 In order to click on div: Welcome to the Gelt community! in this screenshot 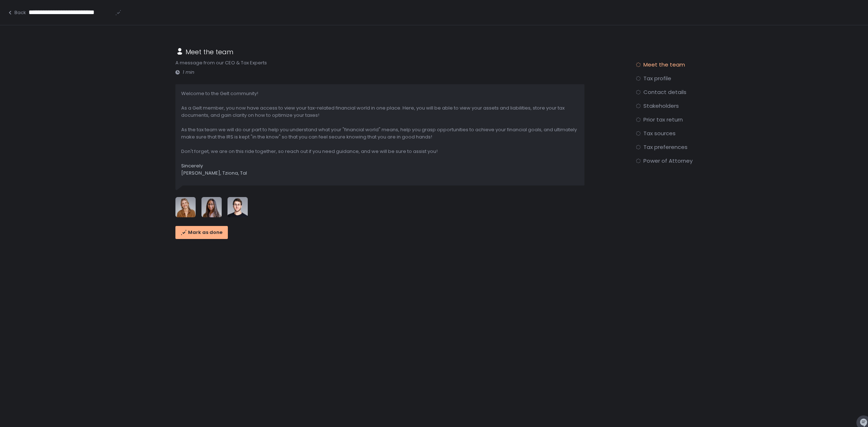, I will do `click(380, 94)`.